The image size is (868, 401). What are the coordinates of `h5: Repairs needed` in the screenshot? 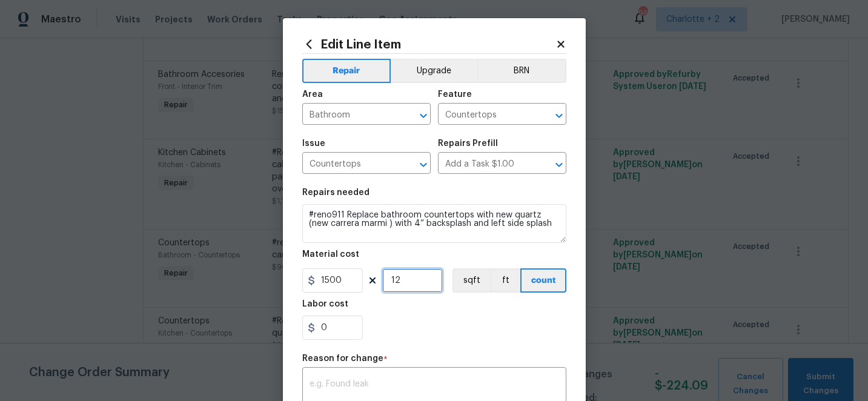 It's located at (336, 193).